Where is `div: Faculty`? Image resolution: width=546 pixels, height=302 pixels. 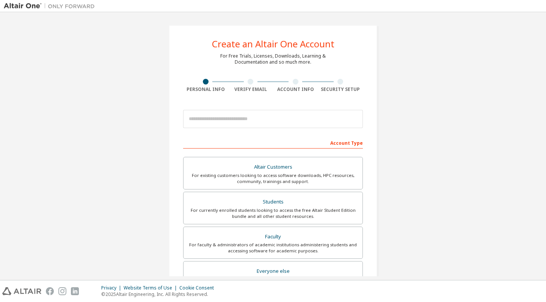
div: Faculty is located at coordinates (273, 237).